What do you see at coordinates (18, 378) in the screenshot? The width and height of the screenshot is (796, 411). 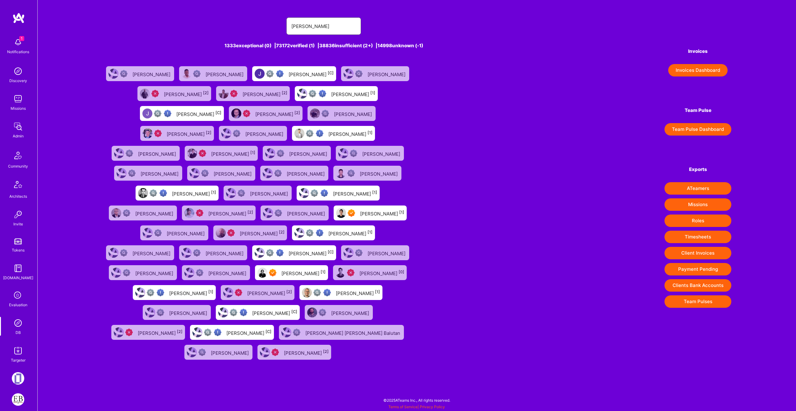 I see `img: Terrascope: Build a smart-carbon-measurement platform (SaaS)` at bounding box center [18, 378].